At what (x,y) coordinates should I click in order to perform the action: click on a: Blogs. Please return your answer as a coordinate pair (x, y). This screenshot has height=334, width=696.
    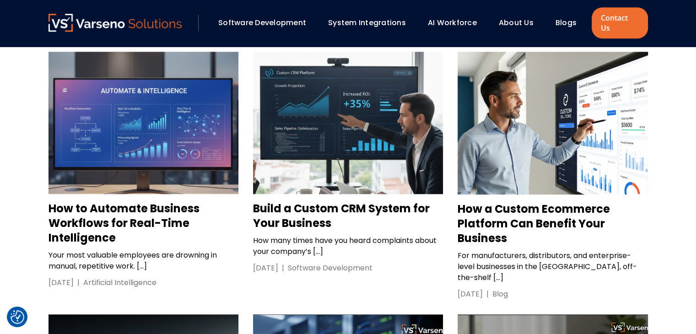
    Looking at the image, I should click on (566, 22).